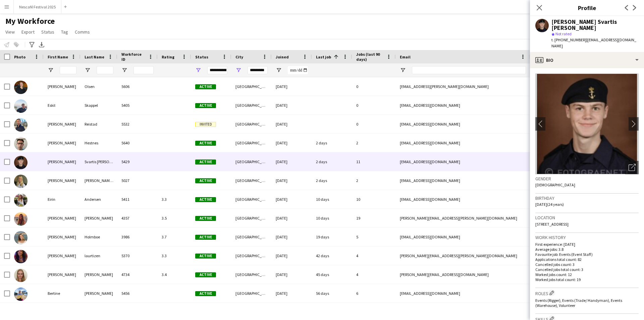  What do you see at coordinates (21, 144) in the screenshot?
I see `img: Alexander Hestnes` at bounding box center [21, 144].